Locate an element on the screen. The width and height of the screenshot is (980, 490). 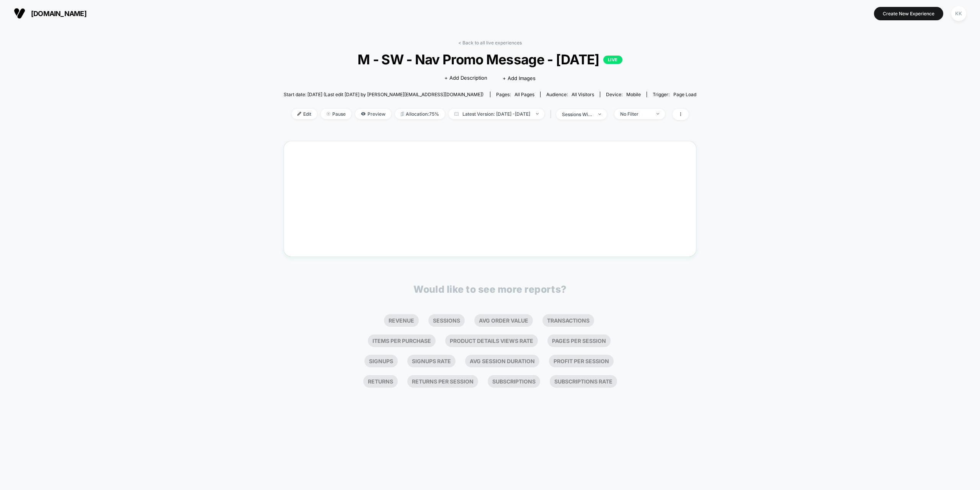
img: edit is located at coordinates (299, 114).